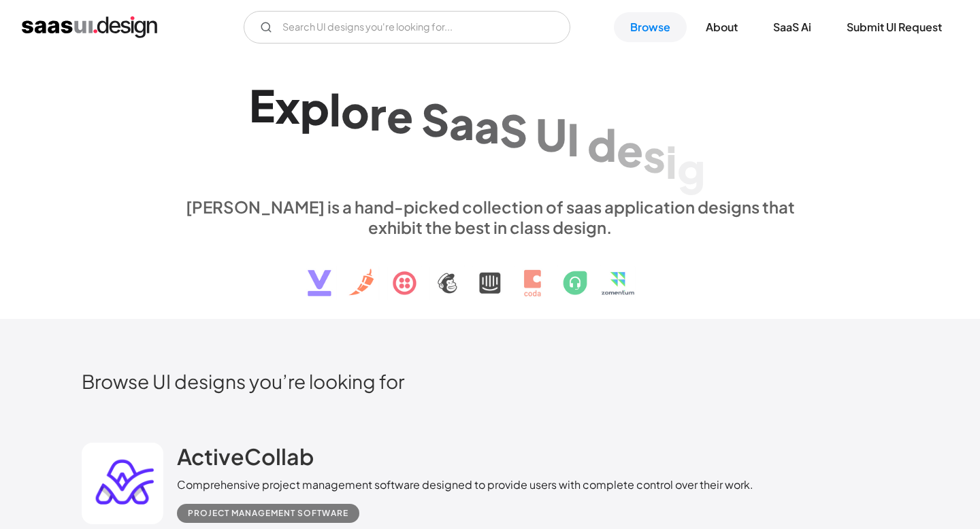 This screenshot has height=529, width=980. Describe the element at coordinates (573, 140) in the screenshot. I see `div: I` at that location.